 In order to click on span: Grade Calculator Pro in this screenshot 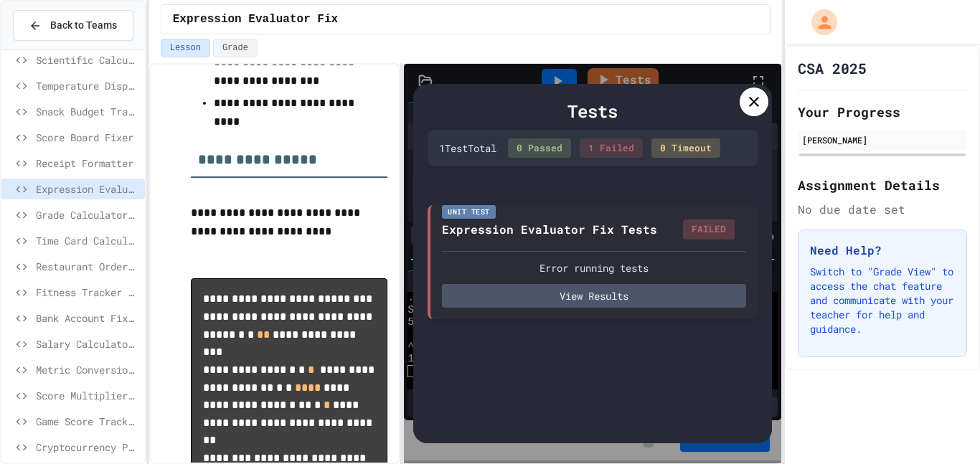, I will do `click(88, 214)`.